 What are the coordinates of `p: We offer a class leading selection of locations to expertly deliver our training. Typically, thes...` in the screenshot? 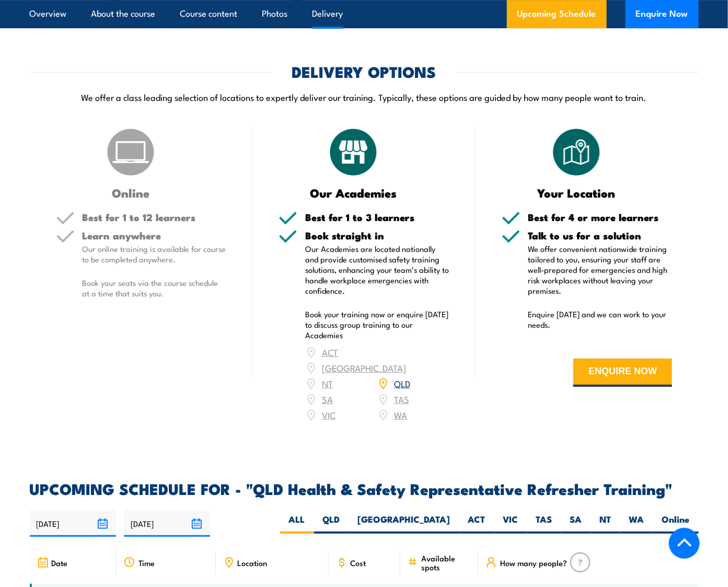 It's located at (364, 96).